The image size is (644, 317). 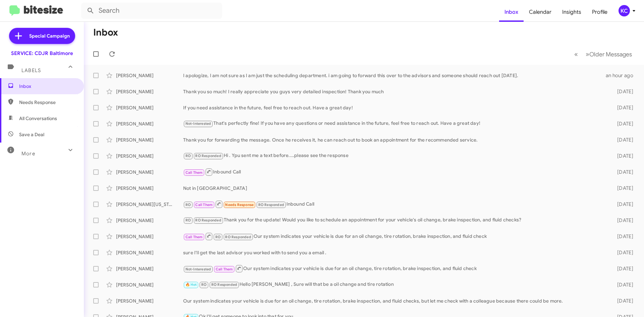 What do you see at coordinates (625, 11) in the screenshot?
I see `div: KC` at bounding box center [625, 11].